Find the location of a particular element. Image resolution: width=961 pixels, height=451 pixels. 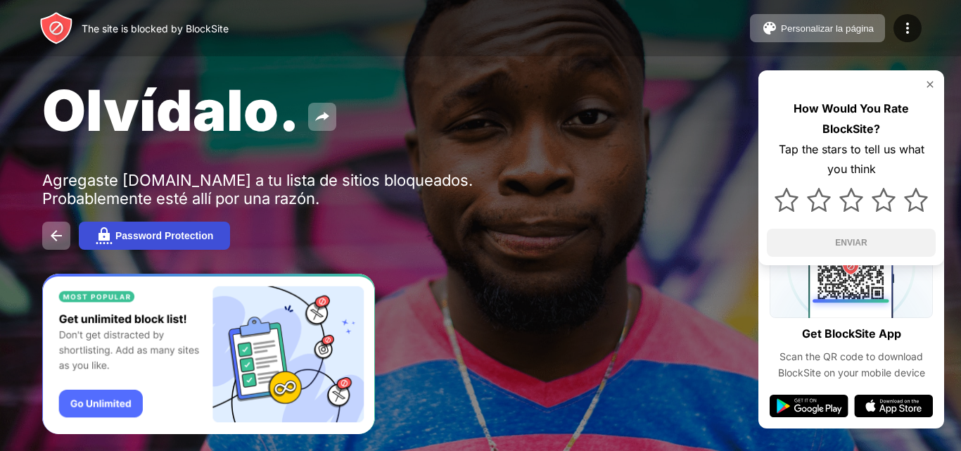

img: app-store.svg is located at coordinates (894, 406).